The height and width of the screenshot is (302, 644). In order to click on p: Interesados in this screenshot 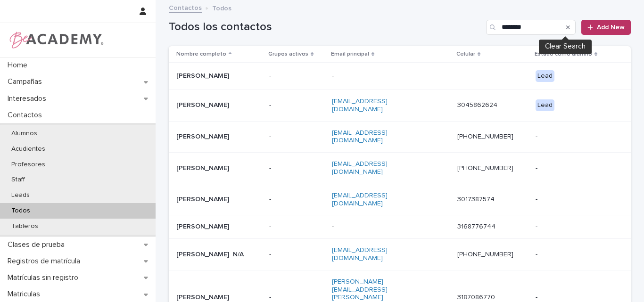, I will do `click(28, 99)`.